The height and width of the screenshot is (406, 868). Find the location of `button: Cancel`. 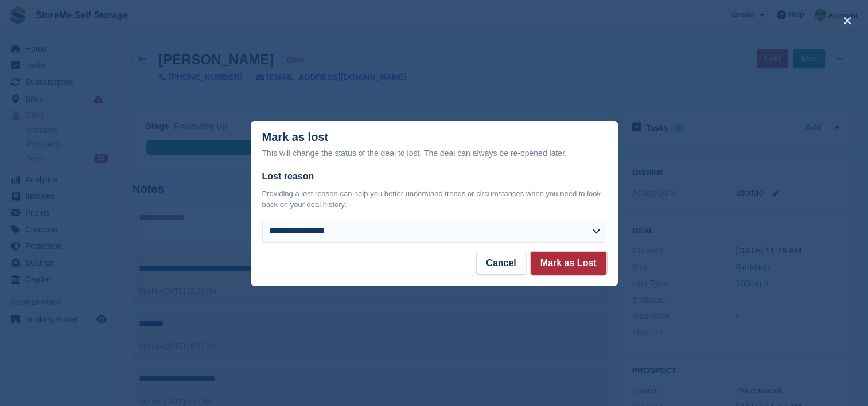

button: Cancel is located at coordinates (501, 263).